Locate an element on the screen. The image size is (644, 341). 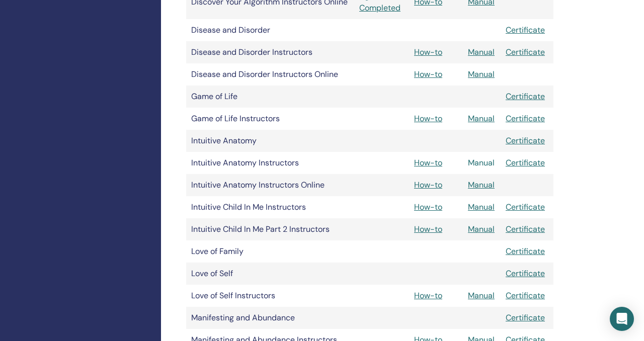
td: Game of Life Instructors is located at coordinates (270, 119).